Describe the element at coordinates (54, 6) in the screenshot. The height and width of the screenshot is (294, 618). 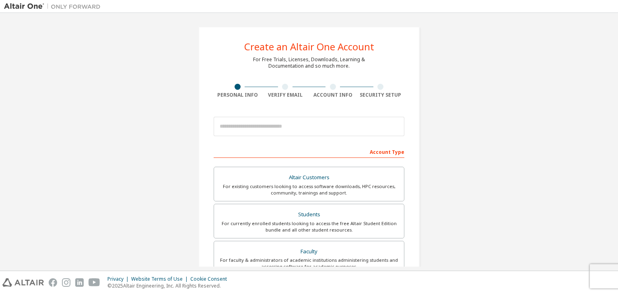
I see `img: Altair One` at that location.